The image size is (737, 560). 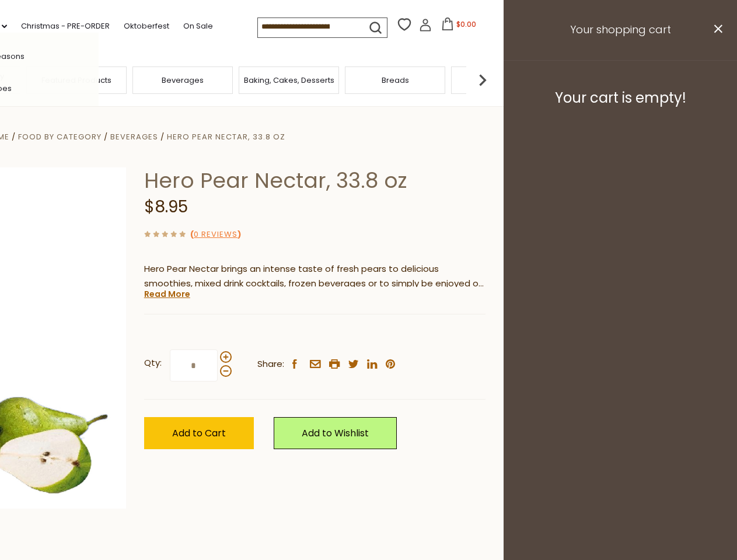 I want to click on a: Food By Category, so click(x=59, y=137).